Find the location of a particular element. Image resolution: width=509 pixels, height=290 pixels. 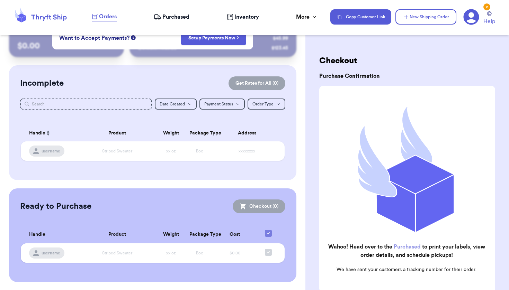

span: Inventory is located at coordinates (247, 17).